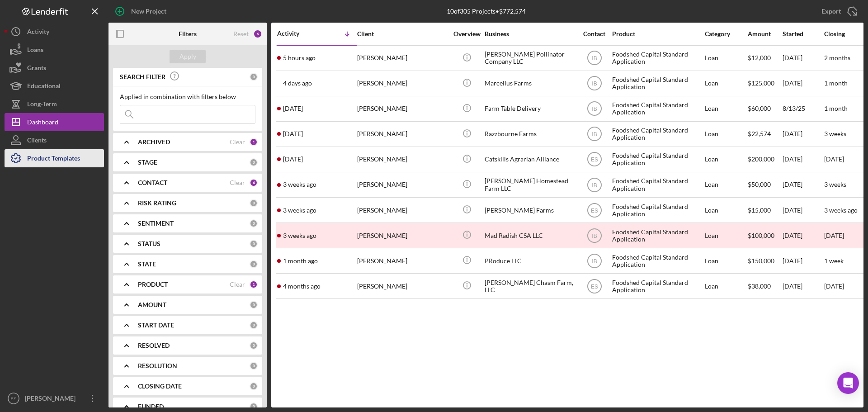  What do you see at coordinates (300, 236) in the screenshot?
I see `time: 2025-08-05 13:25` at bounding box center [300, 236].